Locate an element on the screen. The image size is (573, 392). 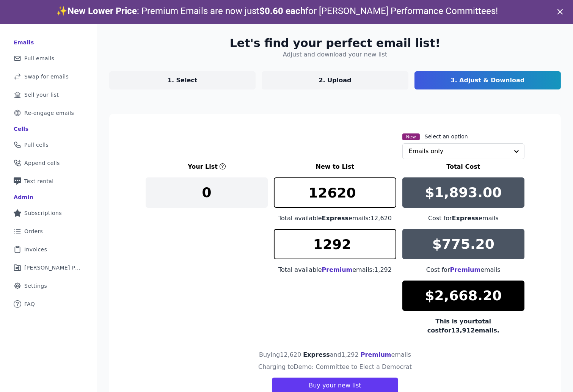
label: Select an option is located at coordinates (446, 136).